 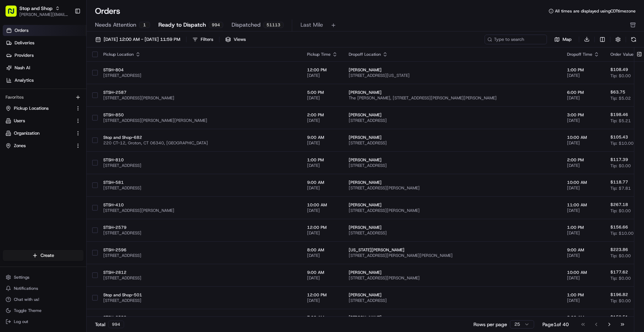 What do you see at coordinates (633, 39) in the screenshot?
I see `button: Refresh` at bounding box center [633, 39].